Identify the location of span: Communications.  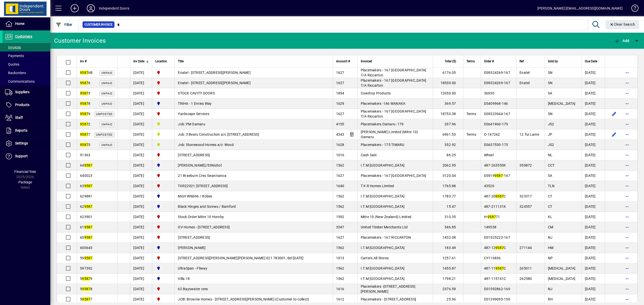
(20, 82).